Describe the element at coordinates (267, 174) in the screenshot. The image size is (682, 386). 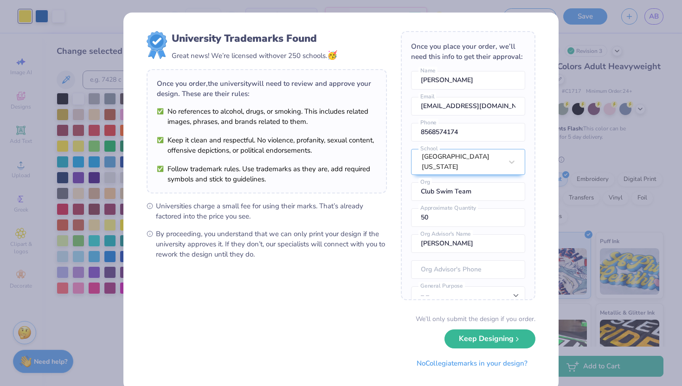
I see `li: Follow trademark rules. Use trademarks as they are, add required symbols and stick to guidelines.` at that location.